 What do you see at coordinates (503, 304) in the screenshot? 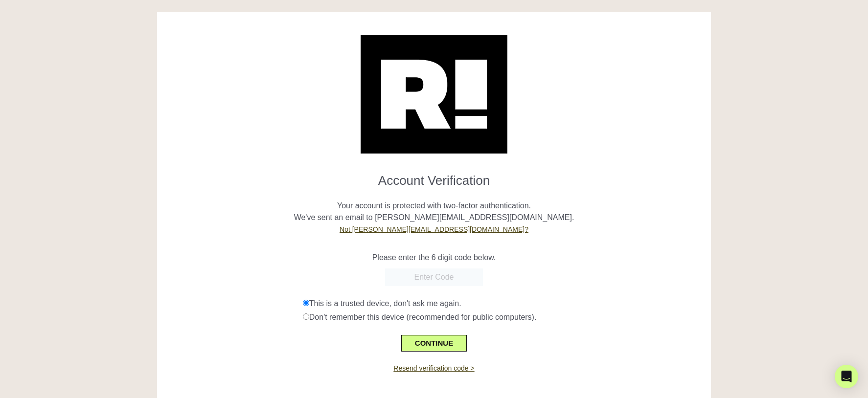
I see `div: This is a trusted device, don't ask me again.` at bounding box center [503, 304].